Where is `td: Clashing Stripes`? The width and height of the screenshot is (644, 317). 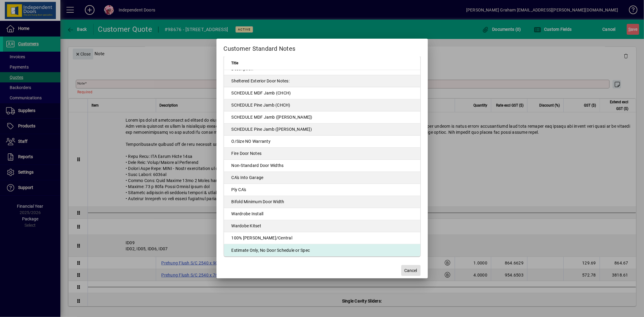 td: Clashing Stripes is located at coordinates (322, 57).